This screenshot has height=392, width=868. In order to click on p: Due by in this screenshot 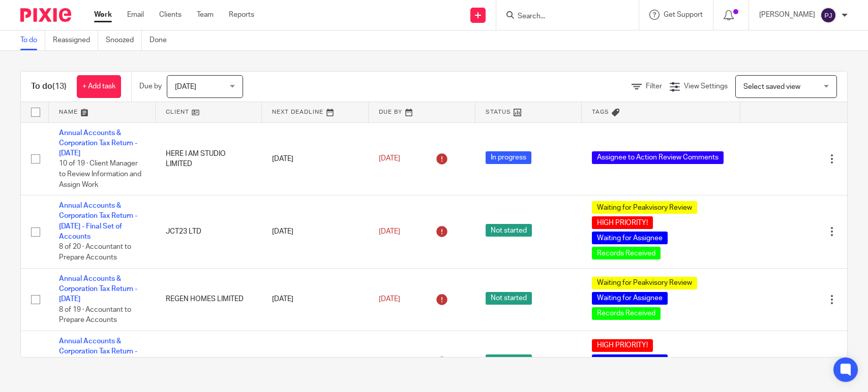, I will do `click(150, 87)`.